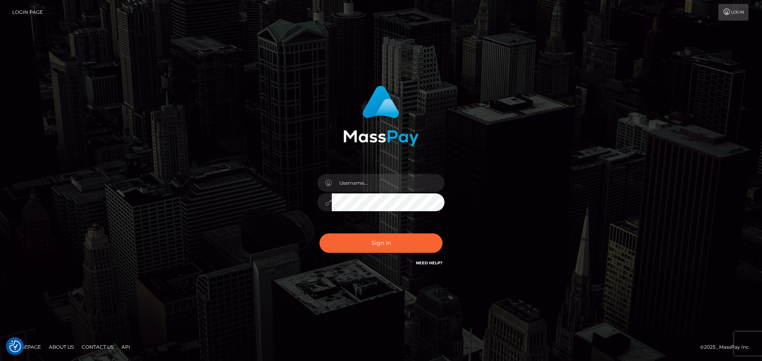 Image resolution: width=762 pixels, height=361 pixels. What do you see at coordinates (429, 263) in the screenshot?
I see `a: Need Help?` at bounding box center [429, 263].